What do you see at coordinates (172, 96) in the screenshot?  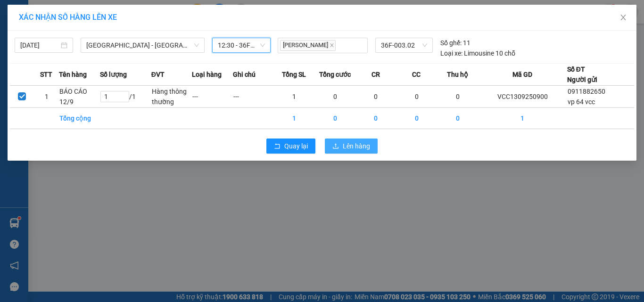 I see `td: Hàng thông thường` at bounding box center [172, 96].